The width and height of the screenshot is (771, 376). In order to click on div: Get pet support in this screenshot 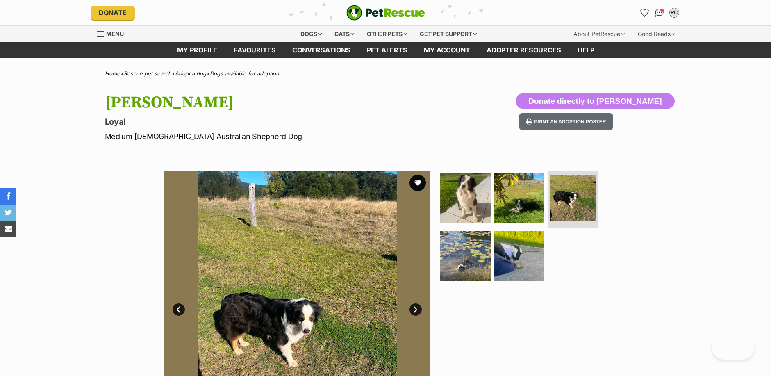, I will do `click(448, 34)`.